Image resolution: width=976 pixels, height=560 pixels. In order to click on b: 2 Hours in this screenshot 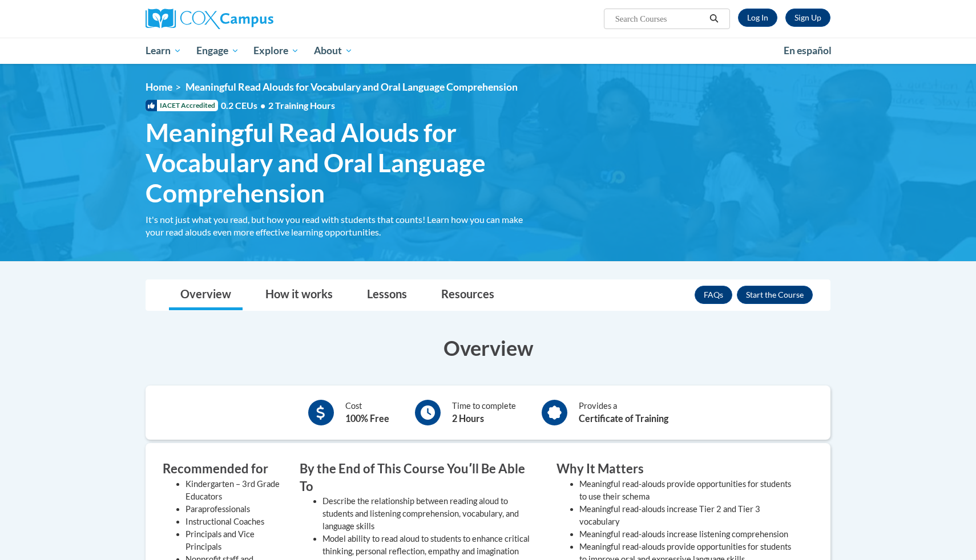, I will do `click(468, 418)`.